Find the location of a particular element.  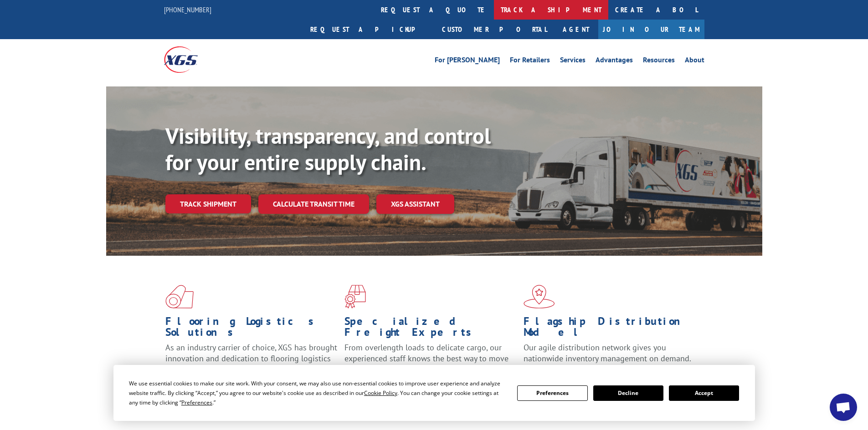

a: Resources is located at coordinates (659, 62).